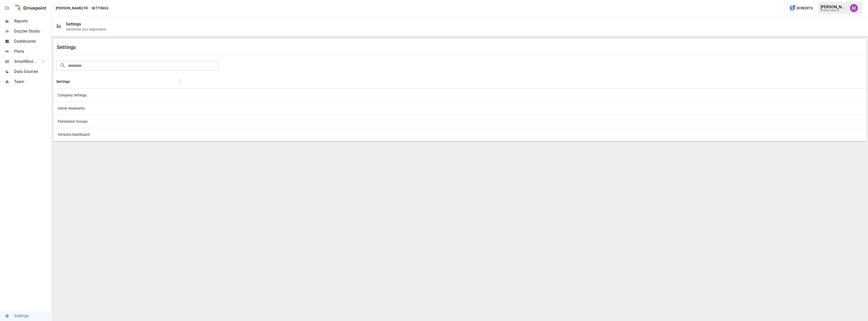 This screenshot has height=321, width=868. Describe the element at coordinates (801, 8) in the screenshot. I see `button: 0Credits` at that location.